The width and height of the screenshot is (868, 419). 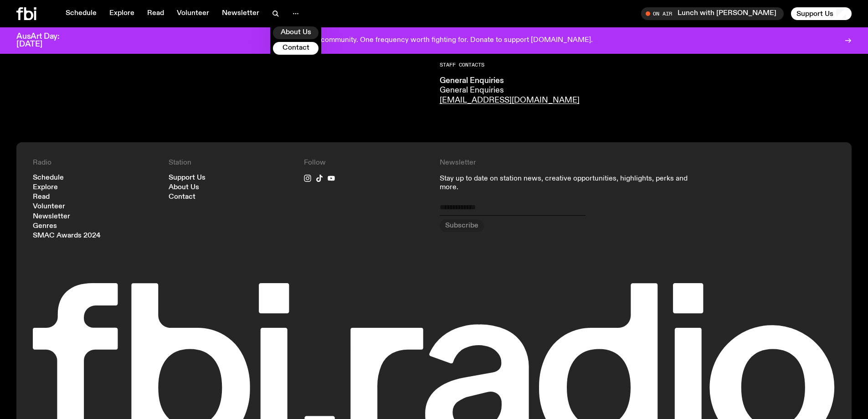 What do you see at coordinates (367, 163) in the screenshot?
I see `h4: Follow` at bounding box center [367, 163].